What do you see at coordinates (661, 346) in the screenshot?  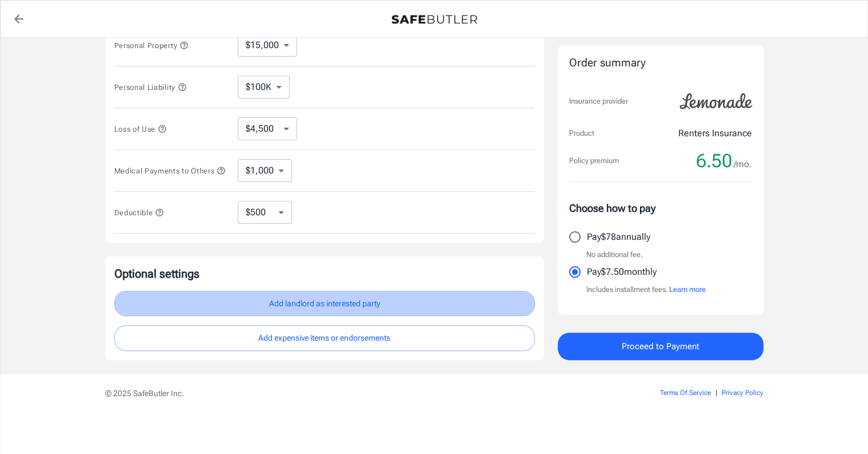 I see `span: Proceed to Payment` at bounding box center [661, 346].